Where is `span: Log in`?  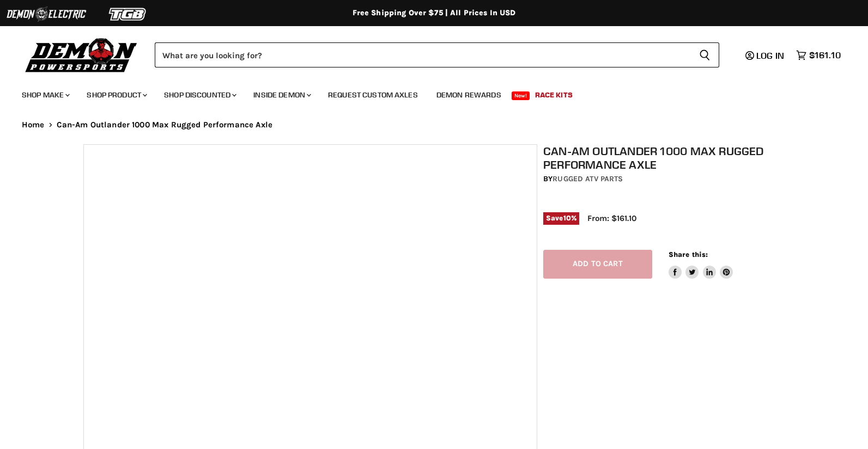
span: Log in is located at coordinates (770, 56).